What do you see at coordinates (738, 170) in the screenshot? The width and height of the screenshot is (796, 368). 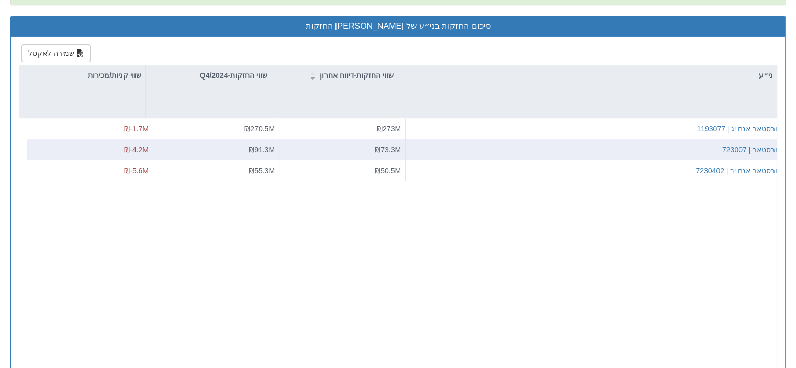 I see `button: נורסטאר אגח יב | 7230402` at bounding box center [738, 170].